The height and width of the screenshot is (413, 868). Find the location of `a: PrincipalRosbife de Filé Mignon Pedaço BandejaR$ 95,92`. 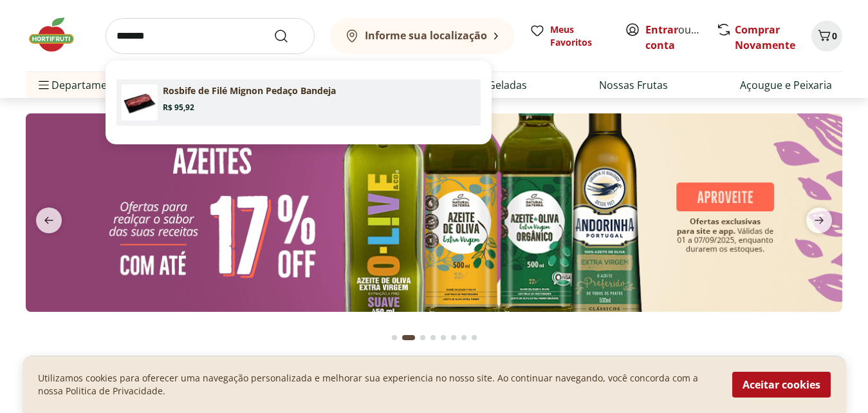

a: PrincipalRosbife de Filé Mignon Pedaço BandejaR$ 95,92 is located at coordinates (299, 102).